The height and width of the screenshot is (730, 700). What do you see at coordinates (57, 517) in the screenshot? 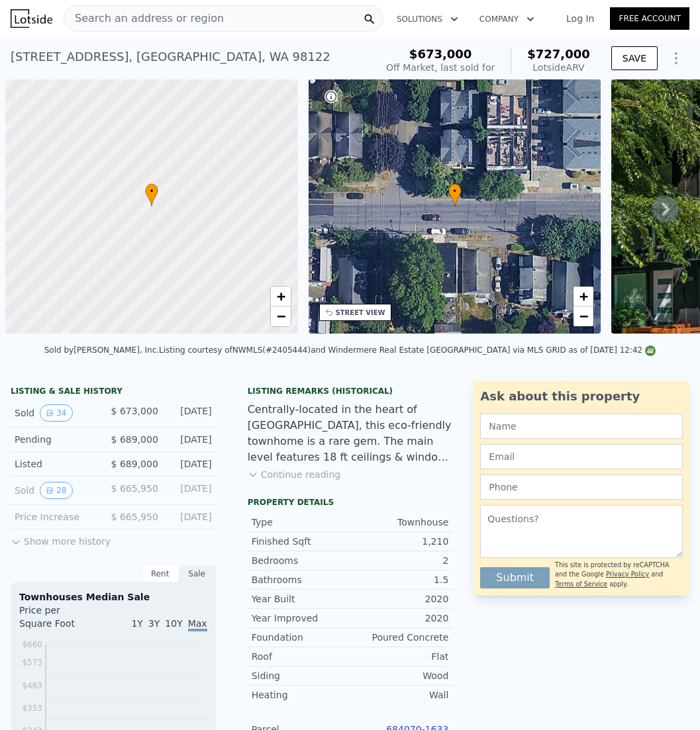
I see `div: Price Increase` at bounding box center [57, 517].